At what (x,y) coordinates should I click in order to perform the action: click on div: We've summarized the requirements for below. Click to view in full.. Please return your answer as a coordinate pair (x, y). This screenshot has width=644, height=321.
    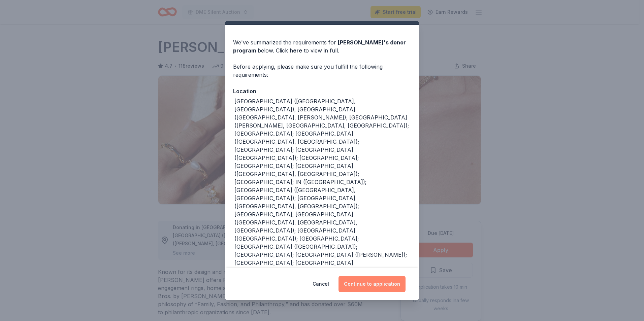
    Looking at the image, I should click on (322, 46).